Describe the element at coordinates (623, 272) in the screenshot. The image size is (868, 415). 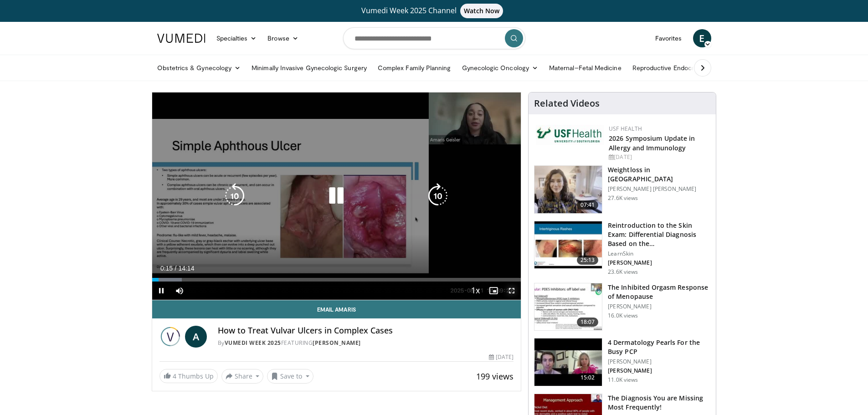
I see `p: 23.6K views` at that location.